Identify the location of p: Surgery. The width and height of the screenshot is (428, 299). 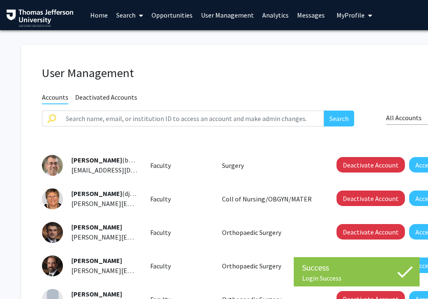
(270, 166).